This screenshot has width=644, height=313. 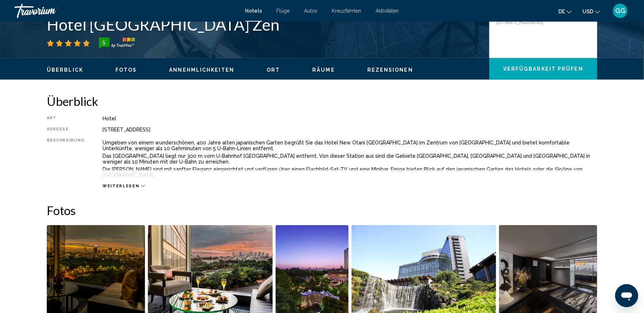 What do you see at coordinates (126, 70) in the screenshot?
I see `button: Fotos` at bounding box center [126, 70].